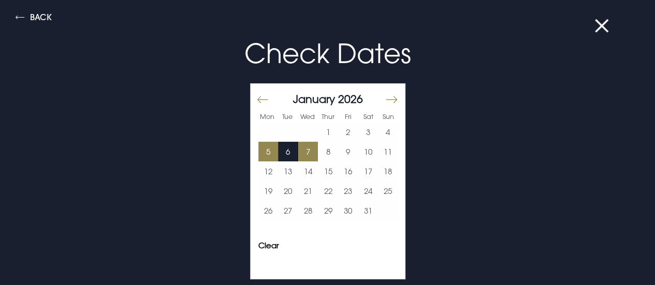 The height and width of the screenshot is (285, 655). Describe the element at coordinates (351, 99) in the screenshot. I see `span: 2026` at that location.